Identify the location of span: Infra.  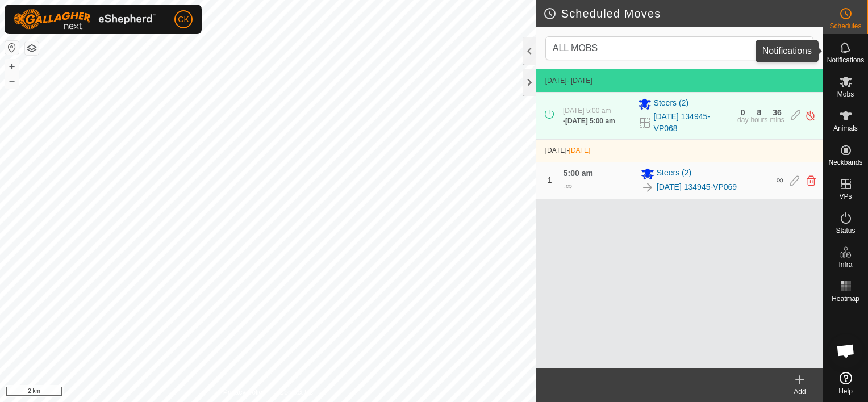
(845, 265).